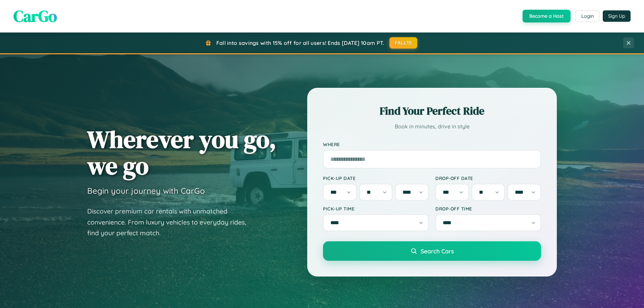 This screenshot has height=308, width=644. Describe the element at coordinates (376, 208) in the screenshot. I see `label: Pick-up Time` at that location.